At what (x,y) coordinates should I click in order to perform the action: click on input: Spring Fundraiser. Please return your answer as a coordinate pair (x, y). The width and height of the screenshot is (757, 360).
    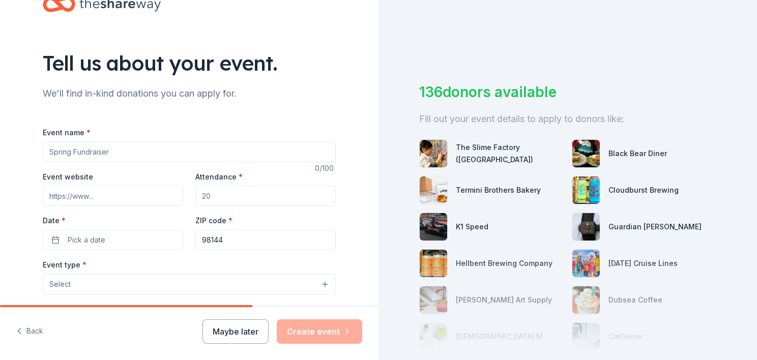
    Looking at the image, I should click on (189, 152).